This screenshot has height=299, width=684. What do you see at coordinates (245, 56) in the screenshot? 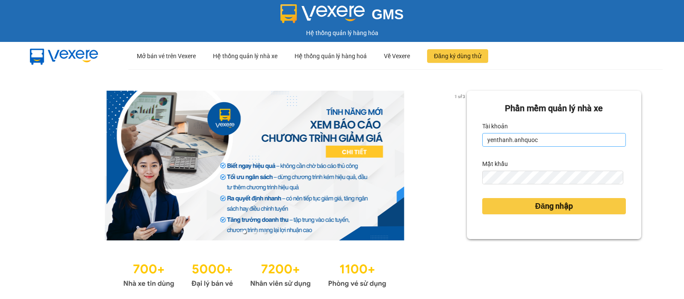
I see `div: Hệ thống quản lý nhà xe` at bounding box center [245, 56].